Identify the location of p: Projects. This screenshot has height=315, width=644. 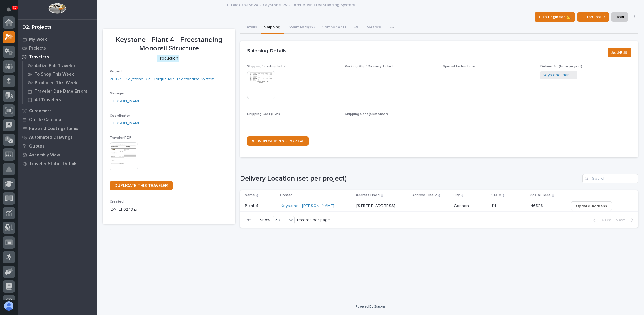
(38, 48).